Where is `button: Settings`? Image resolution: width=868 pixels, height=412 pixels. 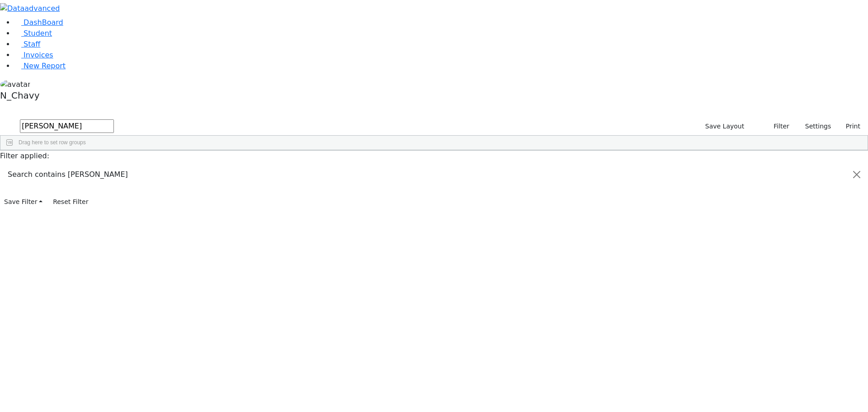 button: Settings is located at coordinates (814, 126).